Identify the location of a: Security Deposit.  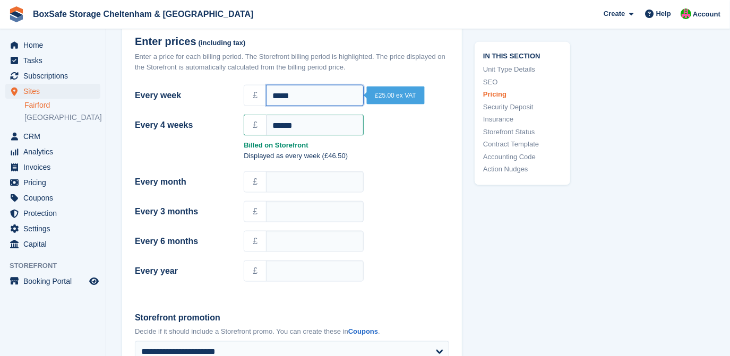
(523, 107).